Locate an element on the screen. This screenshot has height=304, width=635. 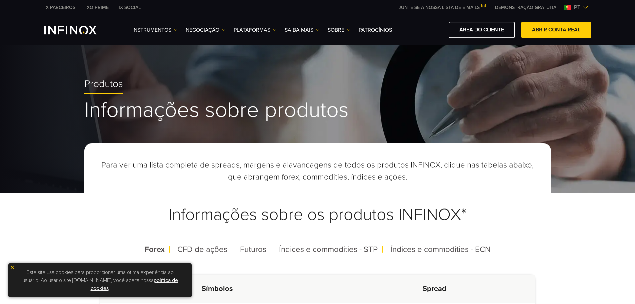
span: Spread is located at coordinates (434, 288).